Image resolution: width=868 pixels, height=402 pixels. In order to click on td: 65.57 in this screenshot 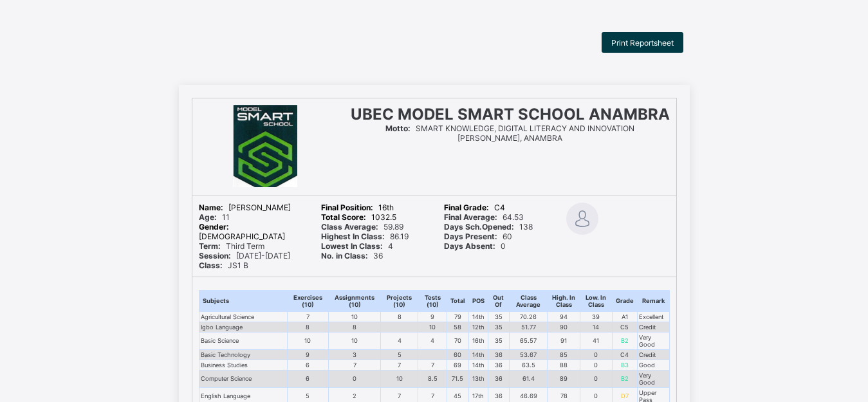, I will do `click(529, 340)`.